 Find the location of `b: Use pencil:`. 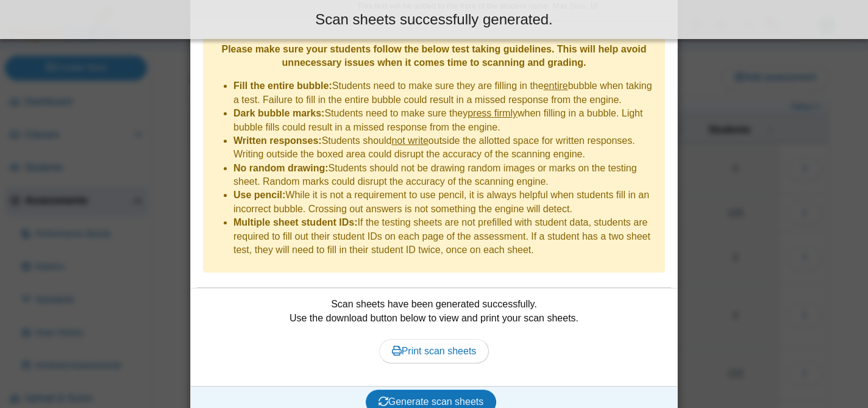

b: Use pencil: is located at coordinates (259, 194).